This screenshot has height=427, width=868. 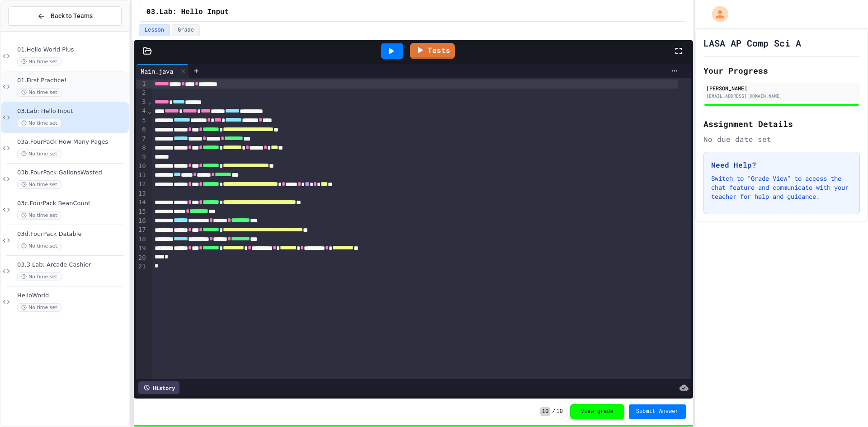 I want to click on div: 16, so click(x=141, y=221).